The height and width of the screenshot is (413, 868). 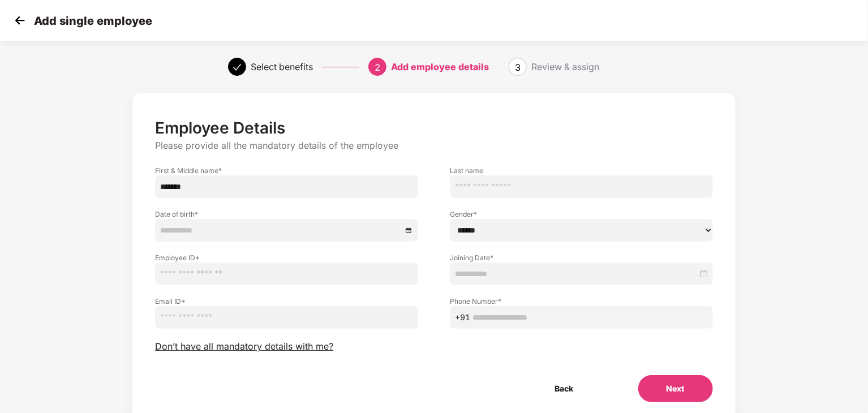 What do you see at coordinates (433, 128) in the screenshot?
I see `p: Employee Details` at bounding box center [433, 128].